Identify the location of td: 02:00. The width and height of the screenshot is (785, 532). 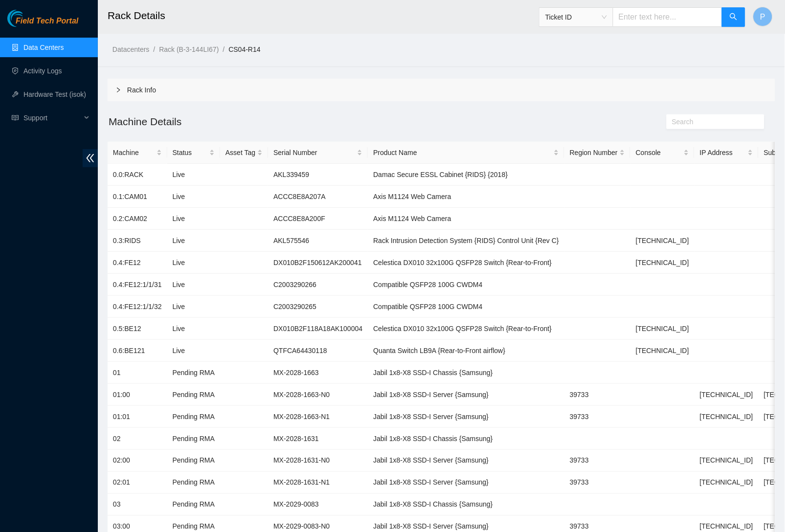
(137, 461).